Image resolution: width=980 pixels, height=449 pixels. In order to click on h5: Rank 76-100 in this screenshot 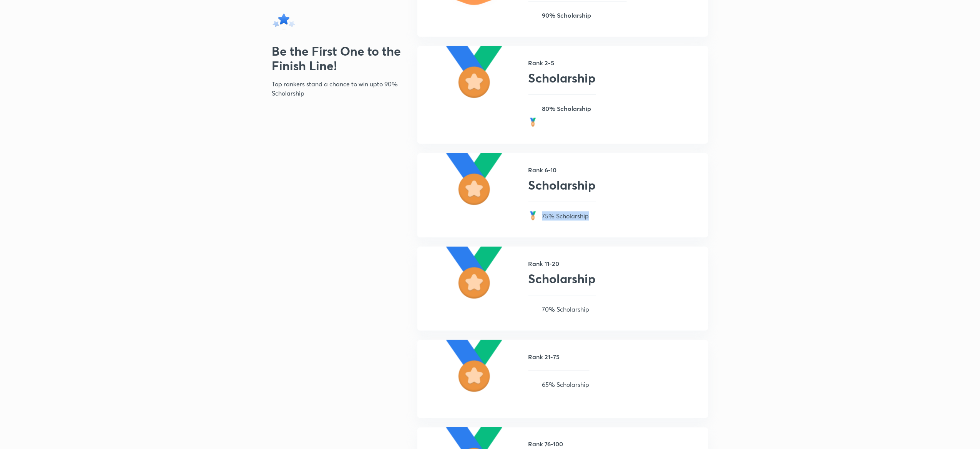, I will do `click(559, 445)`.